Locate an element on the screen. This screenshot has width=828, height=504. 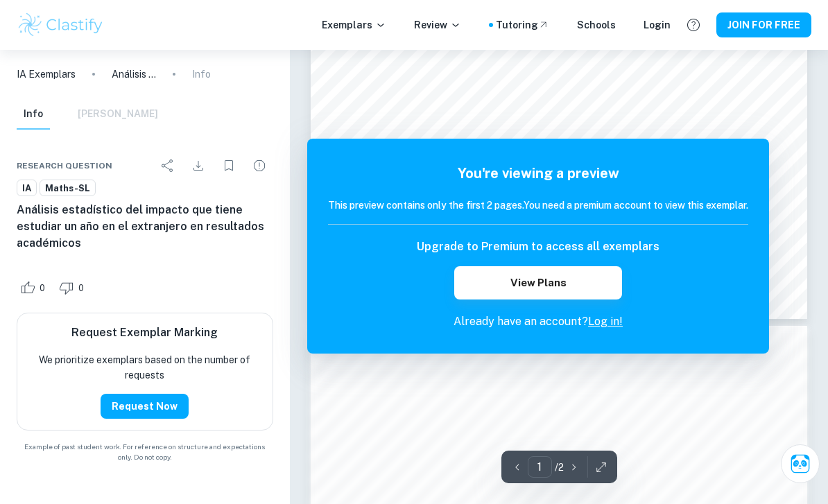
div: Bookmark is located at coordinates (229, 166).